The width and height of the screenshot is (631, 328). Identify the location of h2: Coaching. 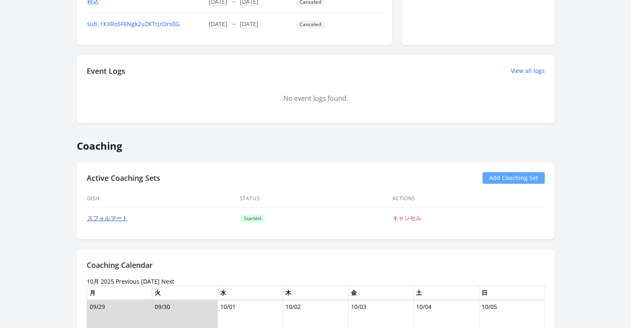
(316, 143).